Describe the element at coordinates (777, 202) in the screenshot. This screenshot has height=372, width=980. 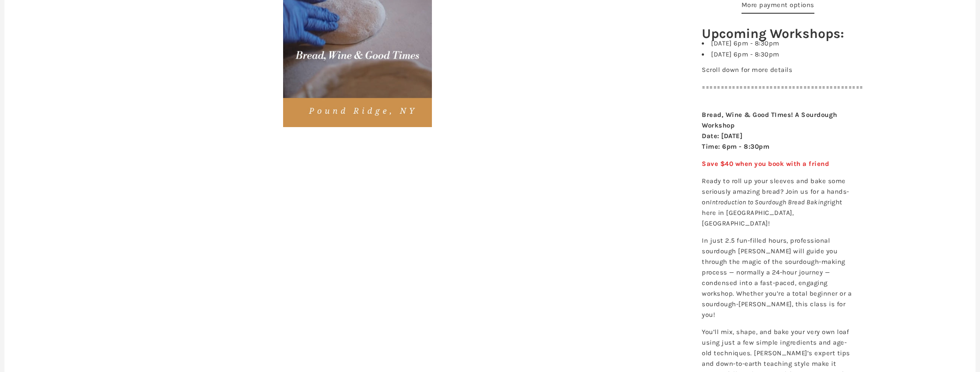
I see `p: Ready to roll up your sleeves and bake some seriously amazing bread? Join us for a hands-on right...` at that location.